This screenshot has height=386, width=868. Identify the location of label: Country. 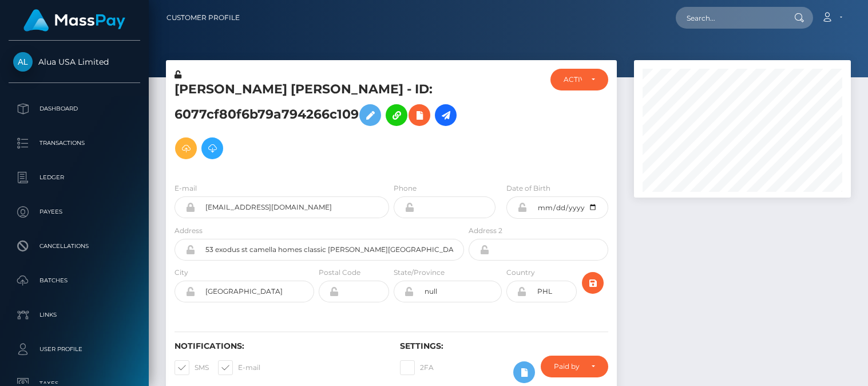
(521, 272).